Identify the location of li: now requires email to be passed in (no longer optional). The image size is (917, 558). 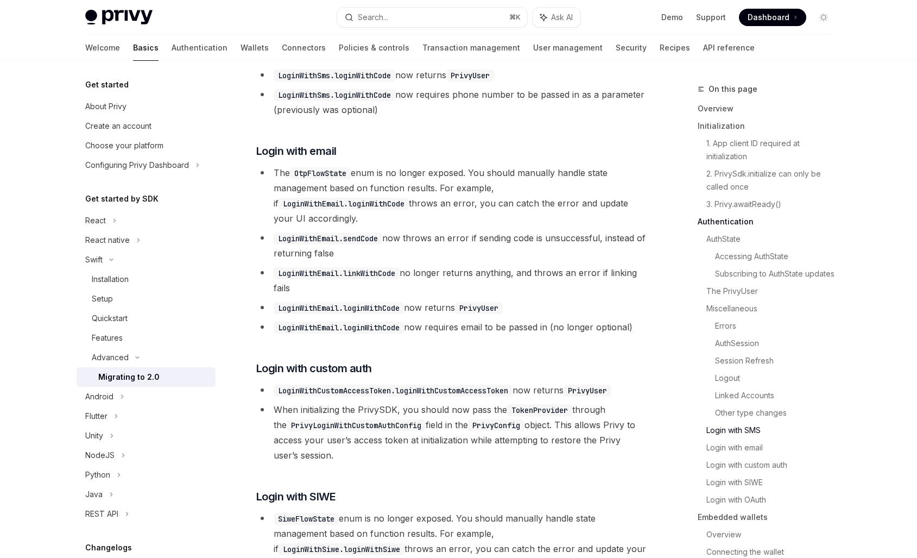
(452, 327).